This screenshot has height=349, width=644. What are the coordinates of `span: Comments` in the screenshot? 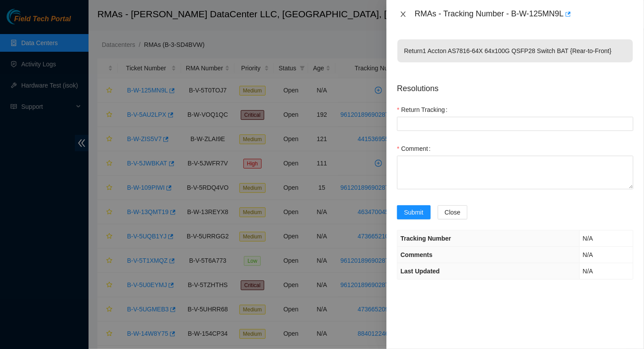 It's located at (416, 255).